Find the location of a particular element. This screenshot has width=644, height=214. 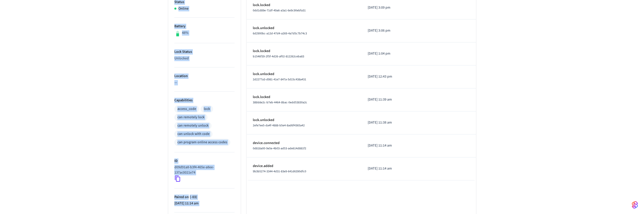

span: 0d818a00-9e5e-4b03-ad53-ade614d881f2 is located at coordinates (279, 148).